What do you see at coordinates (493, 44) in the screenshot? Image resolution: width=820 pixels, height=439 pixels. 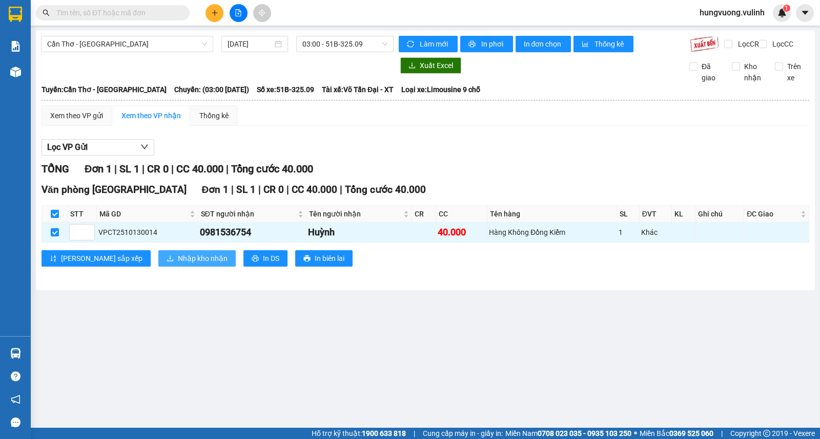 I see `span: In phơi` at bounding box center [493, 44].